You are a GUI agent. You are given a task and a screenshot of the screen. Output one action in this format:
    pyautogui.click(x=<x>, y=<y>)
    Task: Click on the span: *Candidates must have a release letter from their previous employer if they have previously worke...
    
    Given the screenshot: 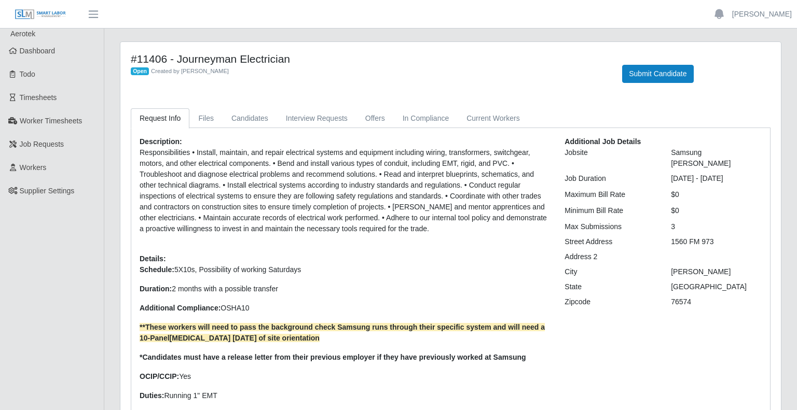 What is the action you would take?
    pyautogui.click(x=332, y=357)
    